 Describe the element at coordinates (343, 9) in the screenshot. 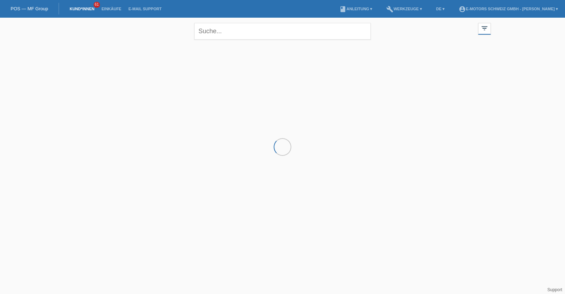

I see `i: book` at that location.